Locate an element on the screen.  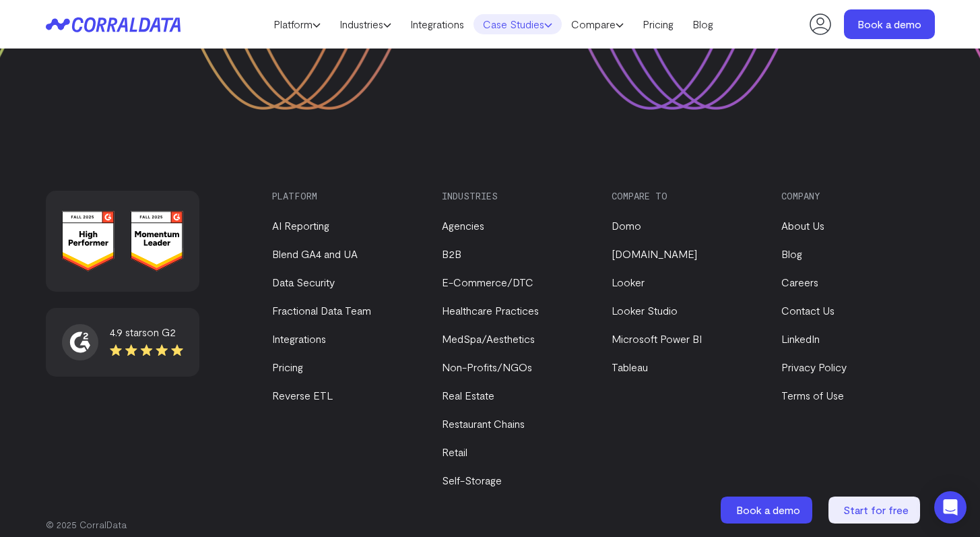
a: Case Studies is located at coordinates (518, 24).